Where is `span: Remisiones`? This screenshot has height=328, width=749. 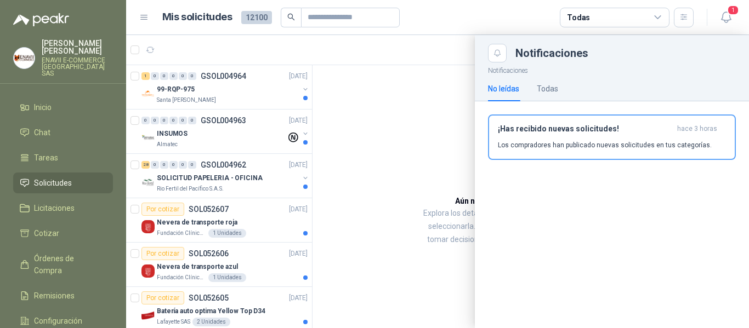
span: Remisiones is located at coordinates (54, 296).